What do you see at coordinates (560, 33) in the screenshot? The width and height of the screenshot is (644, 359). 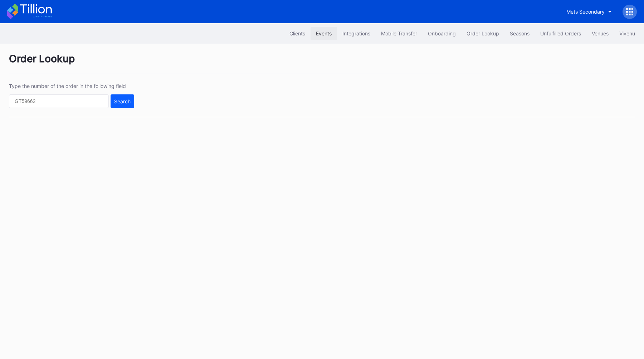 I see `div: Unfulfilled Orders` at bounding box center [560, 33].